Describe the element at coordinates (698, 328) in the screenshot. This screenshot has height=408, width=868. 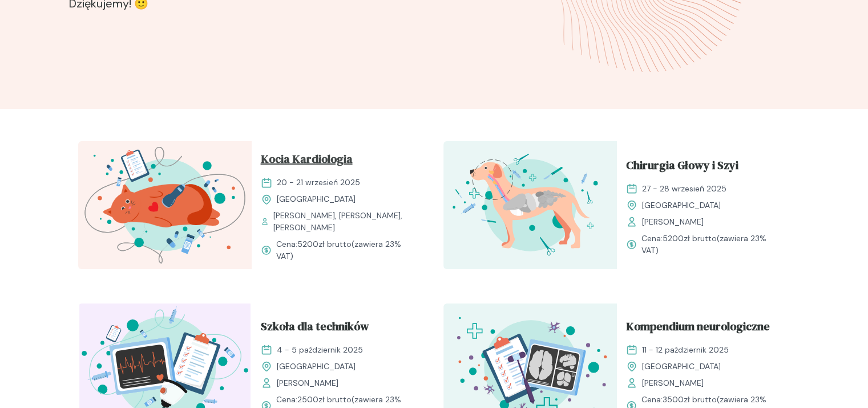
I see `span: Kompendium neurologiczne` at that location.